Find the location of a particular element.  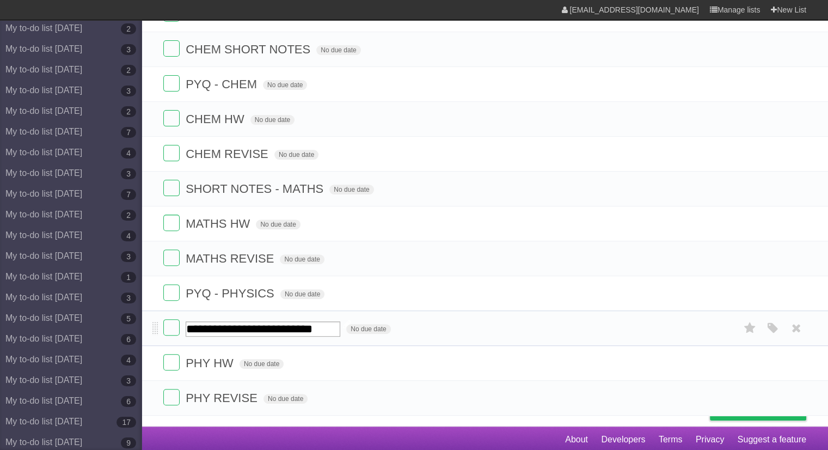

span: PHY HW is located at coordinates (211, 363).